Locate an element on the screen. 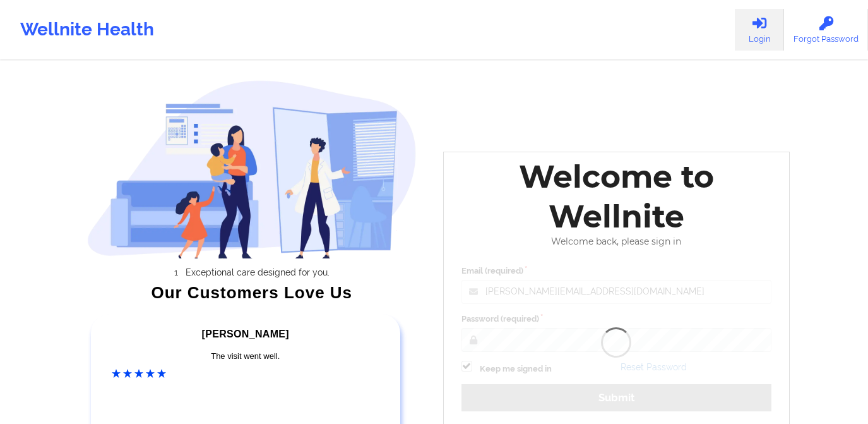 The width and height of the screenshot is (868, 424). div: Welcome to Wellnite is located at coordinates (616, 196).